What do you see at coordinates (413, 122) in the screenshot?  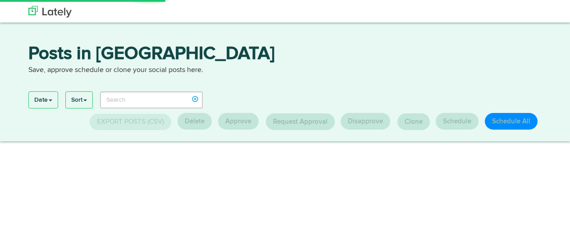 I see `button: Clone` at bounding box center [413, 122].